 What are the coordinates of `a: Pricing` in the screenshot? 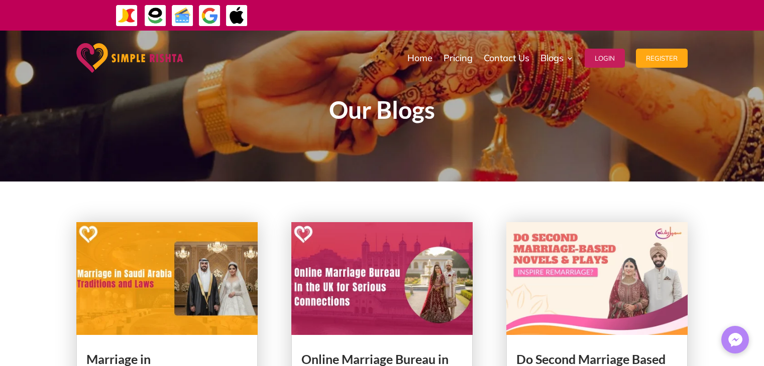 It's located at (458, 58).